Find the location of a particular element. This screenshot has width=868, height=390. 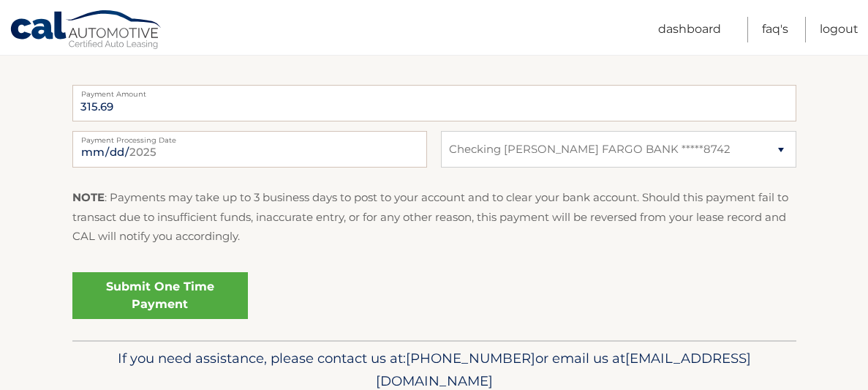

a: Logout is located at coordinates (838, 30).